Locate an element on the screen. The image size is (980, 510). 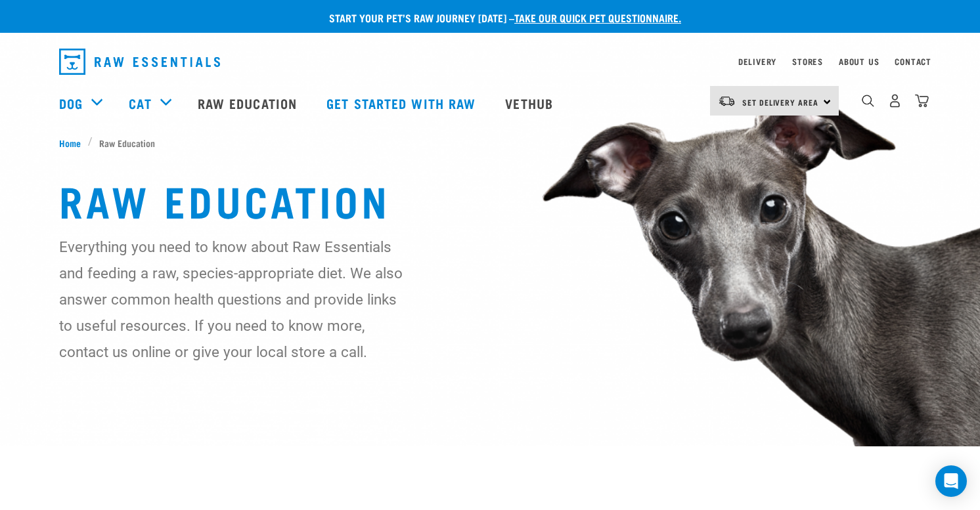
a: Vethub is located at coordinates (531, 103).